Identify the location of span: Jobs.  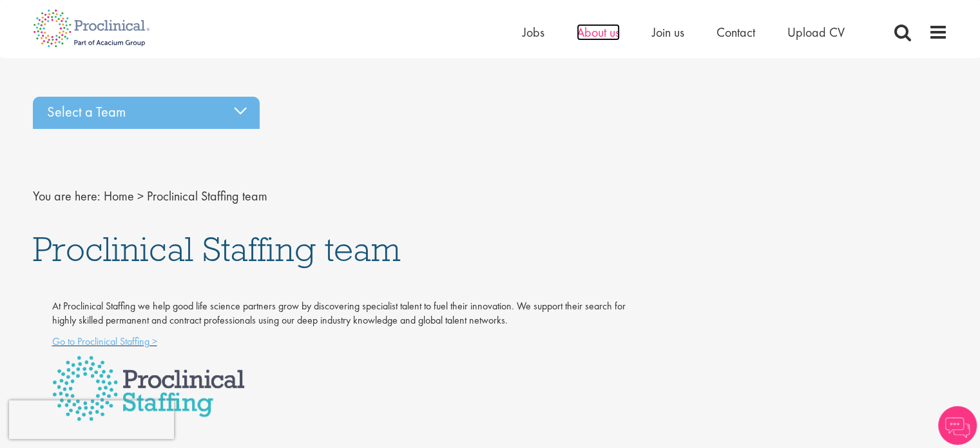
(533, 32).